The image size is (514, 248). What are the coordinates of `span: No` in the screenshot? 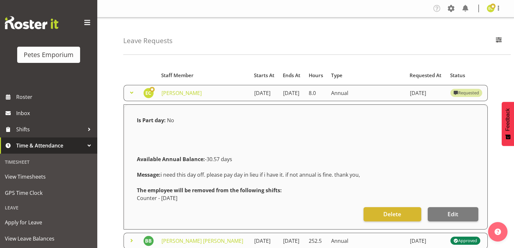 It's located at (171, 120).